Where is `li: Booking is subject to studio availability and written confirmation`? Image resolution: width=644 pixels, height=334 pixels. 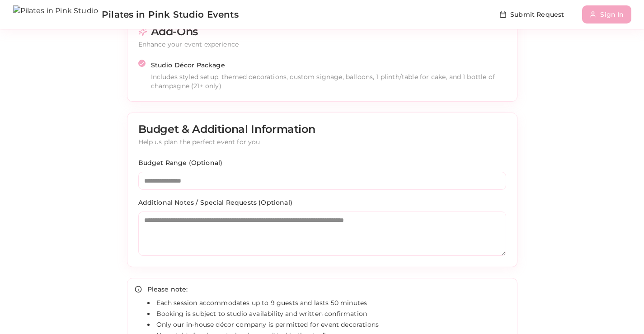
li: Booking is subject to studio availability and written confirmation is located at coordinates (329, 314).